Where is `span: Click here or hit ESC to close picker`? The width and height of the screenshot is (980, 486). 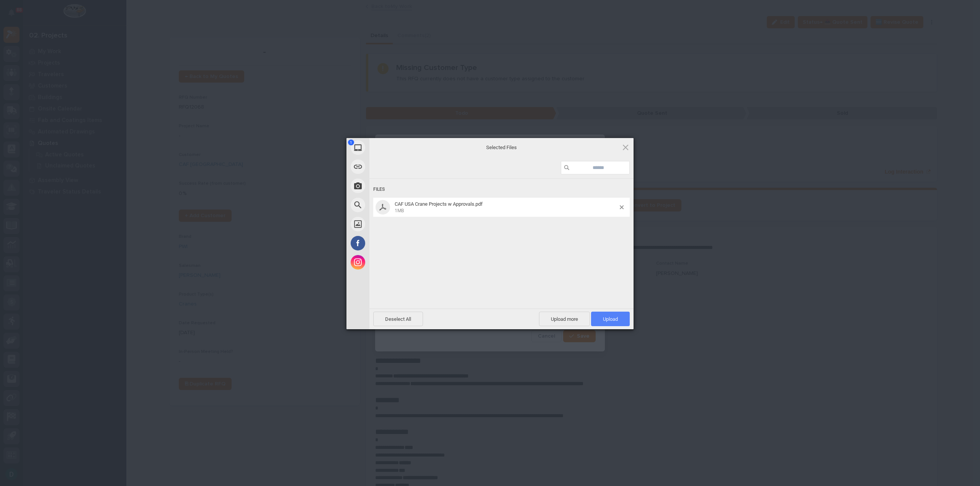 span: Click here or hit ESC to close picker is located at coordinates (625, 147).